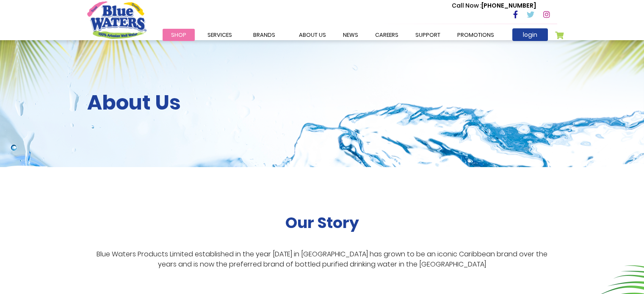 The width and height of the screenshot is (644, 294). What do you see at coordinates (264, 35) in the screenshot?
I see `span: Brands` at bounding box center [264, 35].